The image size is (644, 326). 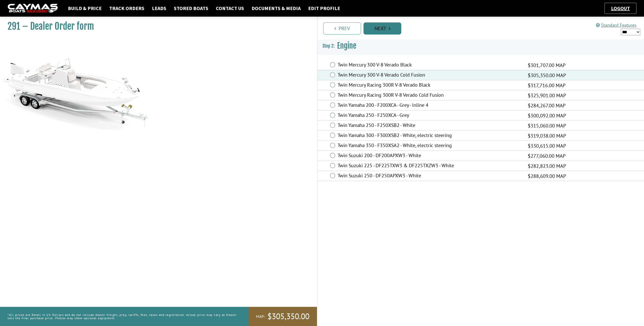 I want to click on a: Logout, so click(x=620, y=8).